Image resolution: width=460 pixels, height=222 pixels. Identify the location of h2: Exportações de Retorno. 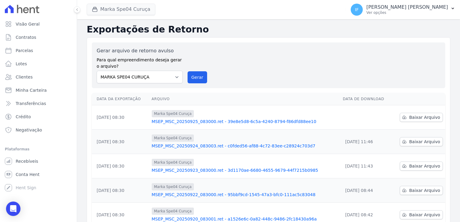
(269, 30).